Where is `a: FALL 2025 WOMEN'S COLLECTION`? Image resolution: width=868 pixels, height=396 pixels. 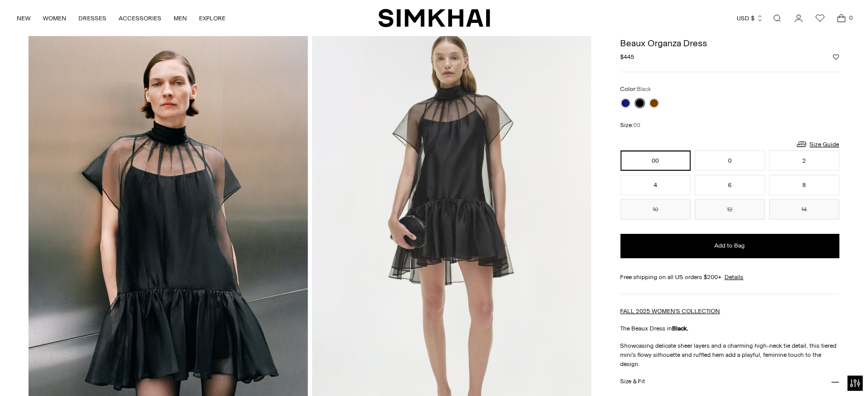 a: FALL 2025 WOMEN'S COLLECTION is located at coordinates (671, 311).